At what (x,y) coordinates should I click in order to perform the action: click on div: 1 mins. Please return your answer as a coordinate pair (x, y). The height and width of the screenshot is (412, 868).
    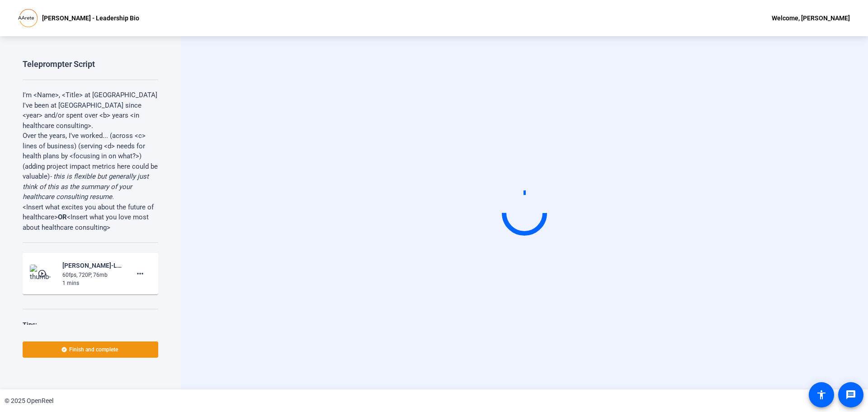
    Looking at the image, I should click on (93, 283).